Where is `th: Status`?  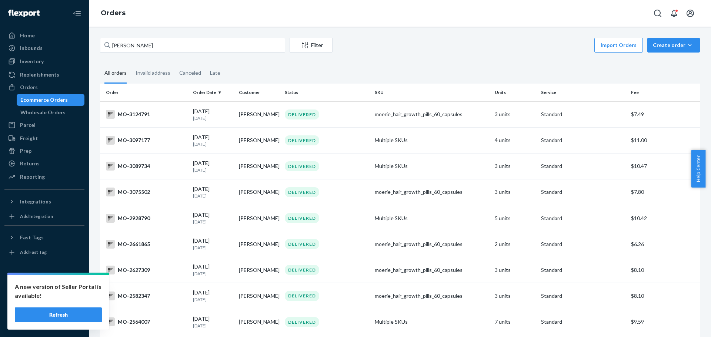 th: Status is located at coordinates (327, 93).